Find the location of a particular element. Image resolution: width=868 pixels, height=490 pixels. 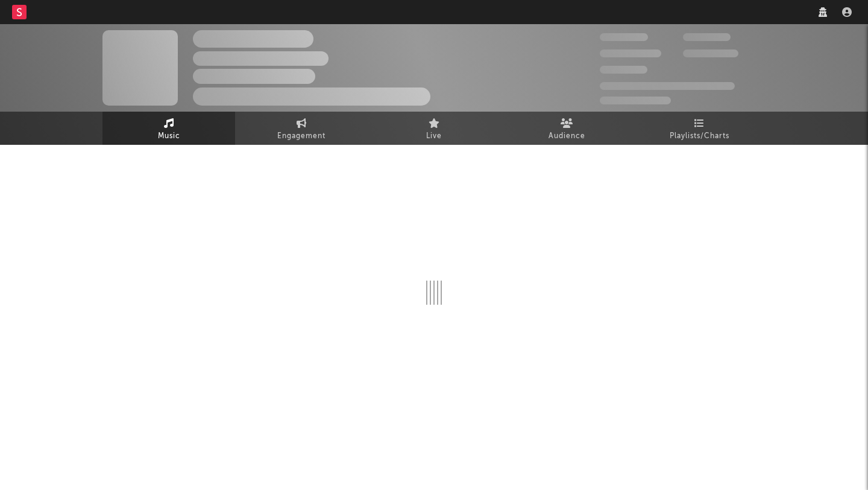

span: 1,000,000 is located at coordinates (711, 53).